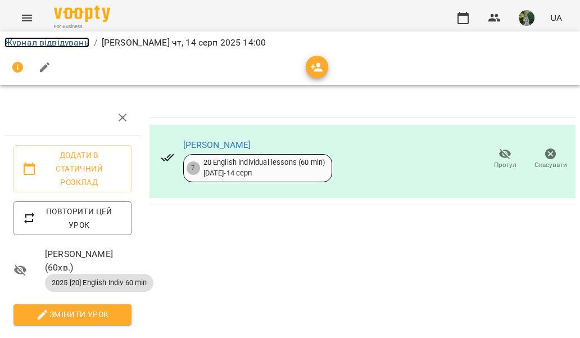  Describe the element at coordinates (82, 13) in the screenshot. I see `img: Voopty Logo` at that location.